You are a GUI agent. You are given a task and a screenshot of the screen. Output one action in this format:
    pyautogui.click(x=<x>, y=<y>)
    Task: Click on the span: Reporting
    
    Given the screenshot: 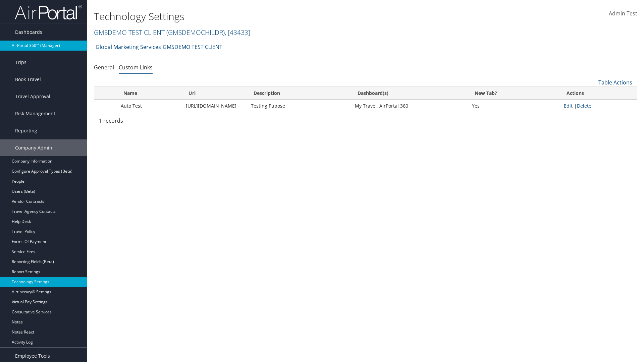 What is the action you would take?
    pyautogui.click(x=26, y=131)
    